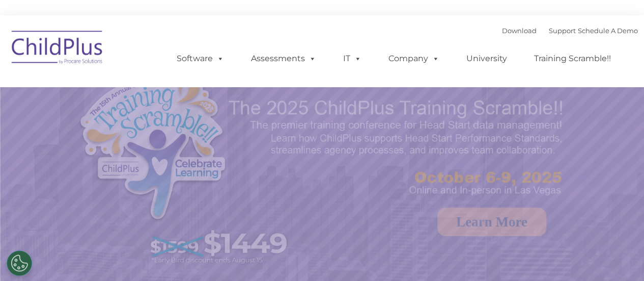  Describe the element at coordinates (562, 30) in the screenshot. I see `a: Support` at that location.